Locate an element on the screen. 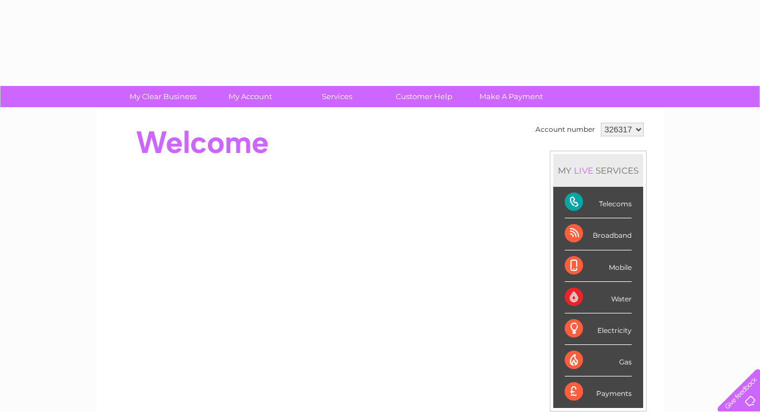  div: Telecoms is located at coordinates (598, 202).